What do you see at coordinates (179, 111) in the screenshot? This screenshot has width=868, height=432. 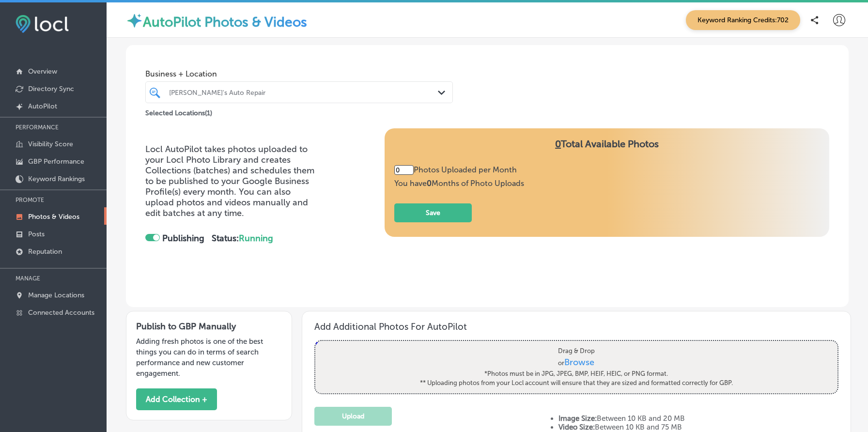 I see `p: Selected Locations ( 1 )` at bounding box center [179, 111].